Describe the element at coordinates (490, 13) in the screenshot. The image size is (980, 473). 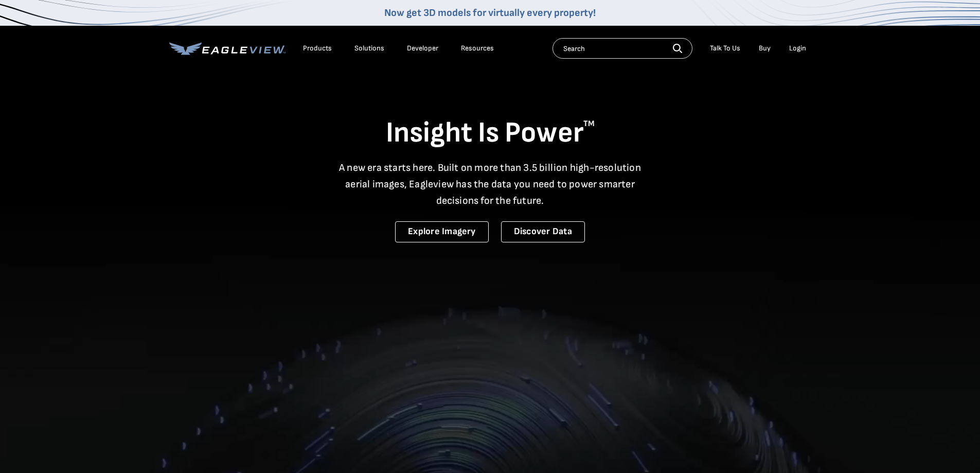
I see `a: Now get 3D models for virtually every property!` at that location.